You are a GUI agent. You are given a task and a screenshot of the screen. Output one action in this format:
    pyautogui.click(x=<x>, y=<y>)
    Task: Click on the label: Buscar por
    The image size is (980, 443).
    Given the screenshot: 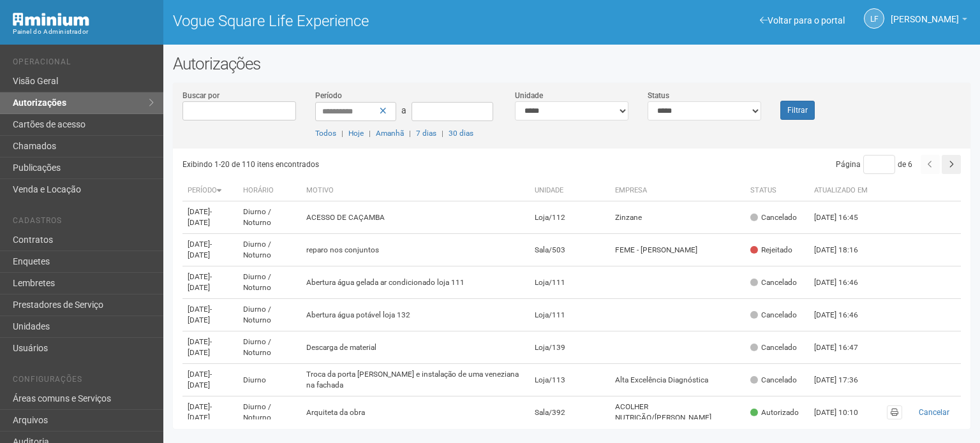 What is the action you would take?
    pyautogui.click(x=200, y=96)
    